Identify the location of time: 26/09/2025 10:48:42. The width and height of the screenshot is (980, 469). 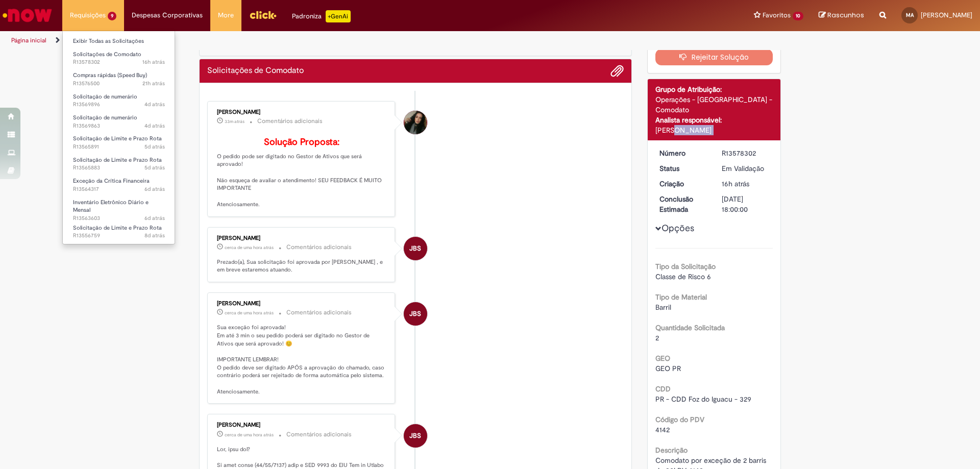
(154, 104).